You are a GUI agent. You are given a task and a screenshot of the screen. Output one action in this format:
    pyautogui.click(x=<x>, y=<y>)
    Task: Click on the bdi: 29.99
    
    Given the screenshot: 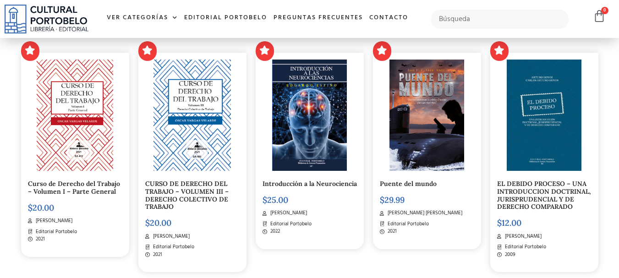 What is the action you would take?
    pyautogui.click(x=392, y=200)
    